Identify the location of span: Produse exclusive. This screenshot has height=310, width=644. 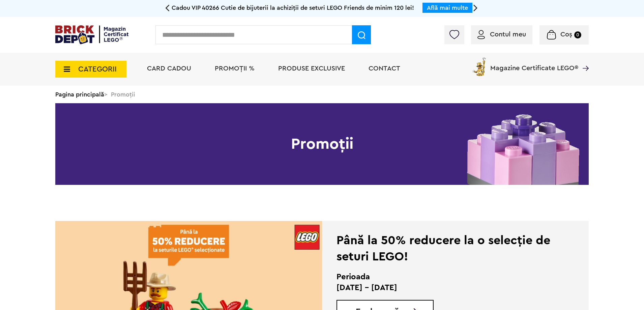
(311, 68).